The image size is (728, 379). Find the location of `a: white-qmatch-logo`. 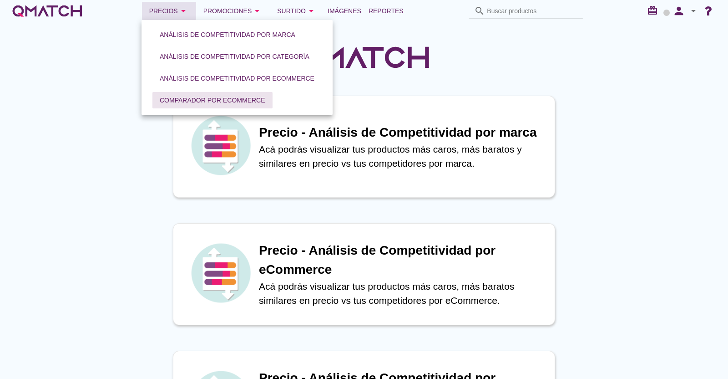

a: white-qmatch-logo is located at coordinates (47, 11).